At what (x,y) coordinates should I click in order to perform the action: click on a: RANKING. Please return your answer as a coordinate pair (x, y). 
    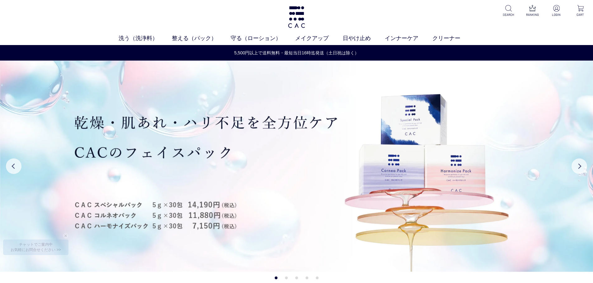
    Looking at the image, I should click on (532, 11).